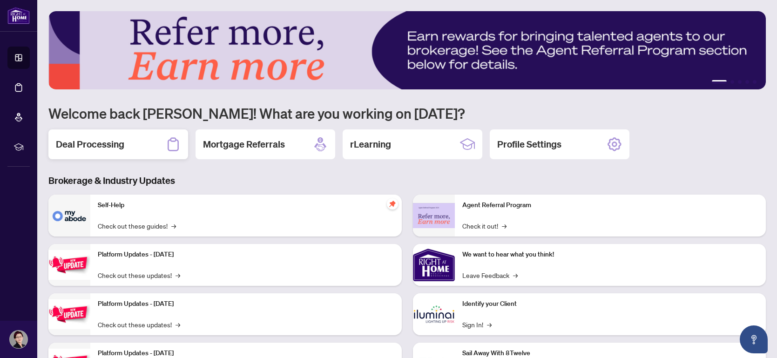 The height and width of the screenshot is (358, 777). Describe the element at coordinates (137, 226) in the screenshot. I see `a: Check out these guides!→` at that location.